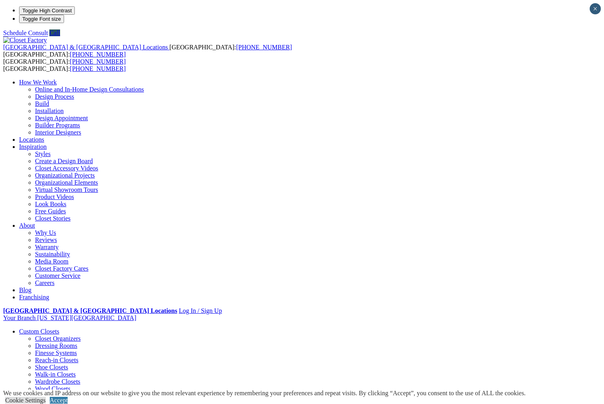  Describe the element at coordinates (65, 175) in the screenshot. I see `a: Organizational Projects` at that location.